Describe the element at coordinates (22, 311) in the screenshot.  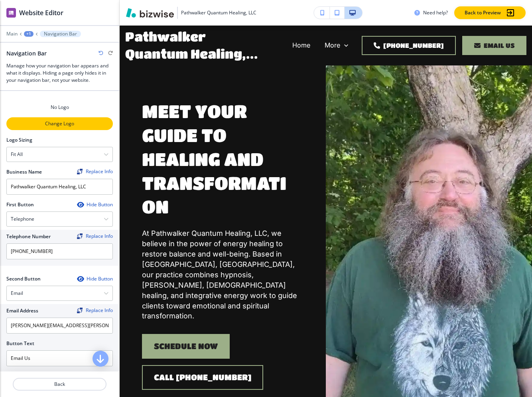
I see `h2: Email Address` at that location.